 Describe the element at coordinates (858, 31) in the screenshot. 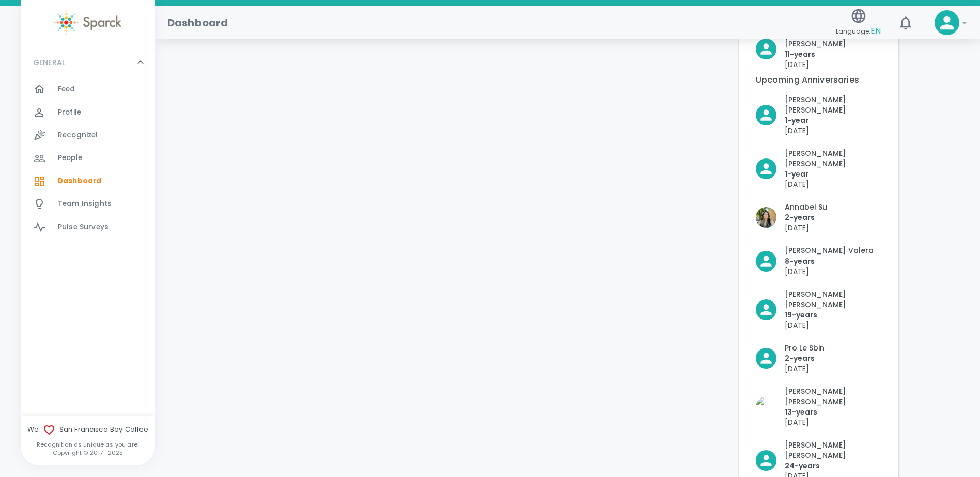

I see `span: Language:` at that location.